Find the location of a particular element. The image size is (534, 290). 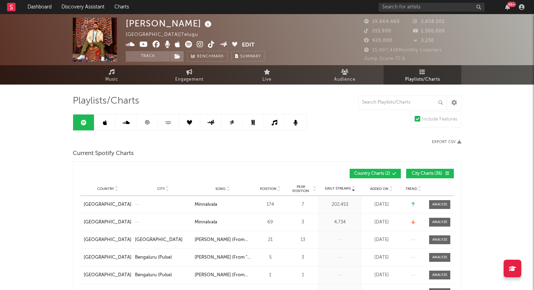

span: 3,230 is located at coordinates (423, 41).